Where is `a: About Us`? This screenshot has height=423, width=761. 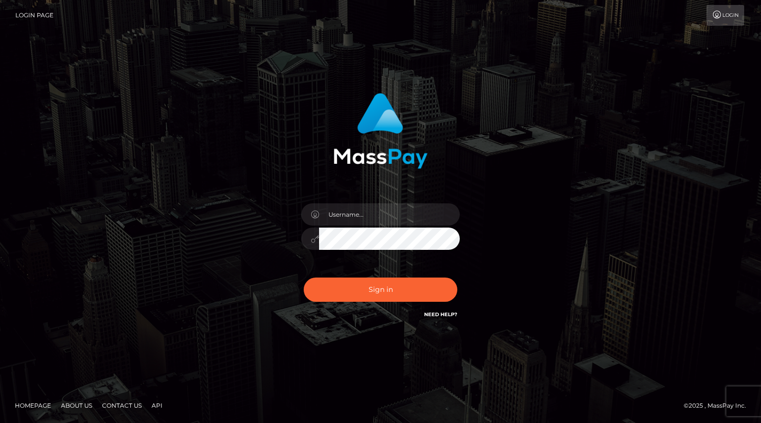
a: About Us is located at coordinates (76, 406).